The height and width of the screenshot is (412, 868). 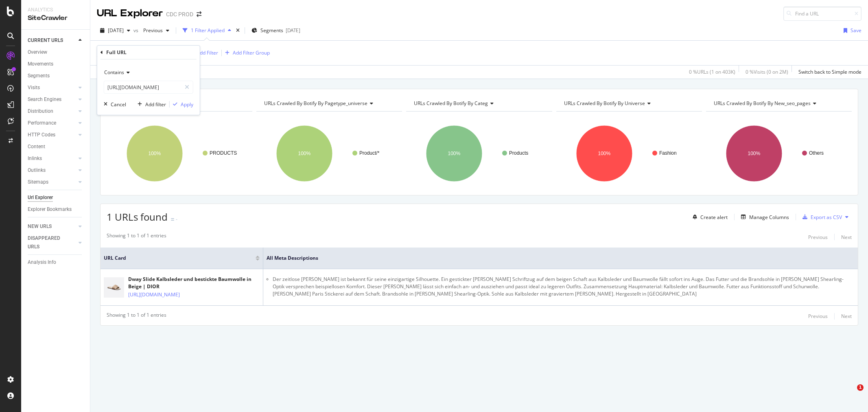 What do you see at coordinates (150, 104) in the screenshot?
I see `button: Add filter` at bounding box center [150, 104].